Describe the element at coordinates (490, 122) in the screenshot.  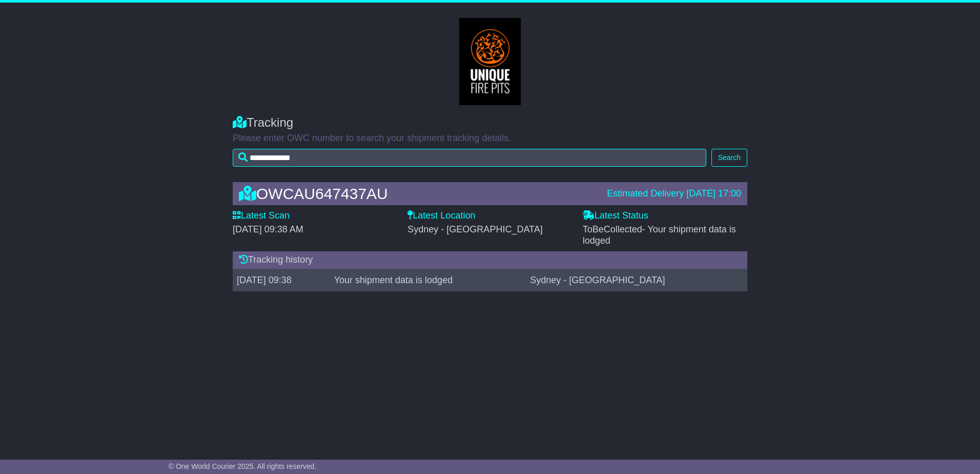
I see `div: Tracking` at that location.